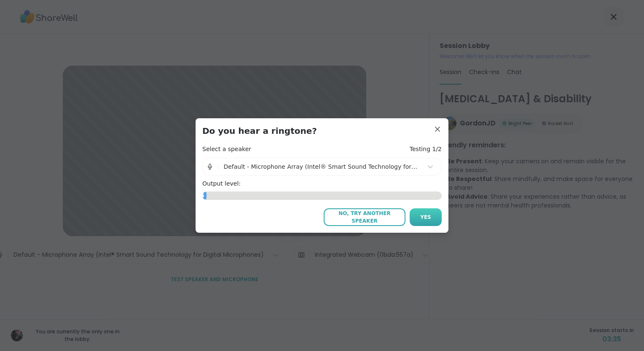 The width and height of the screenshot is (644, 351). I want to click on button: Yes, so click(426, 217).